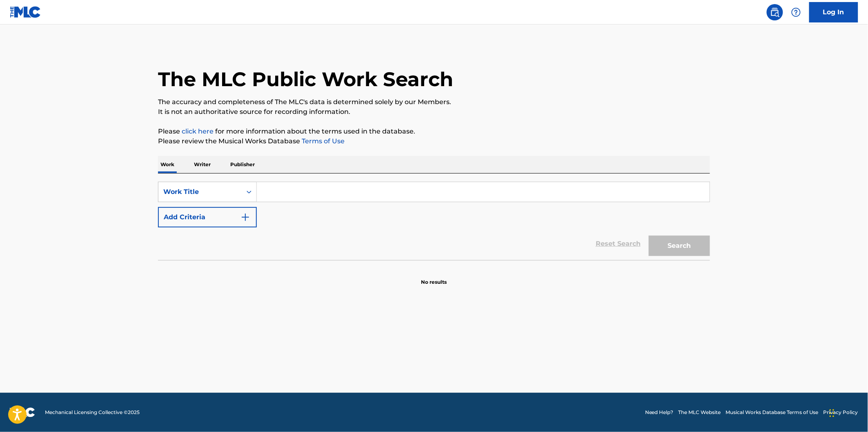 This screenshot has width=868, height=432. What do you see at coordinates (659, 412) in the screenshot?
I see `a: Need Help?` at bounding box center [659, 412].